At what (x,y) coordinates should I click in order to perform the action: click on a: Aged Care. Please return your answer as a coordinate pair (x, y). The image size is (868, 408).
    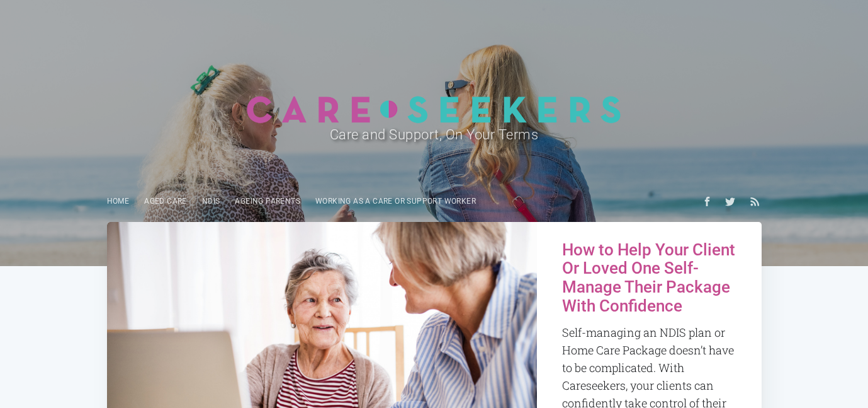
    Looking at the image, I should click on (166, 201).